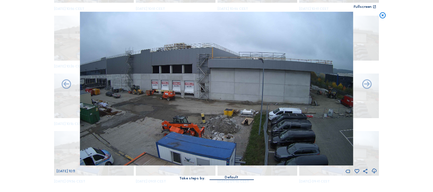  What do you see at coordinates (217, 89) in the screenshot?
I see `img: Image` at bounding box center [217, 89].